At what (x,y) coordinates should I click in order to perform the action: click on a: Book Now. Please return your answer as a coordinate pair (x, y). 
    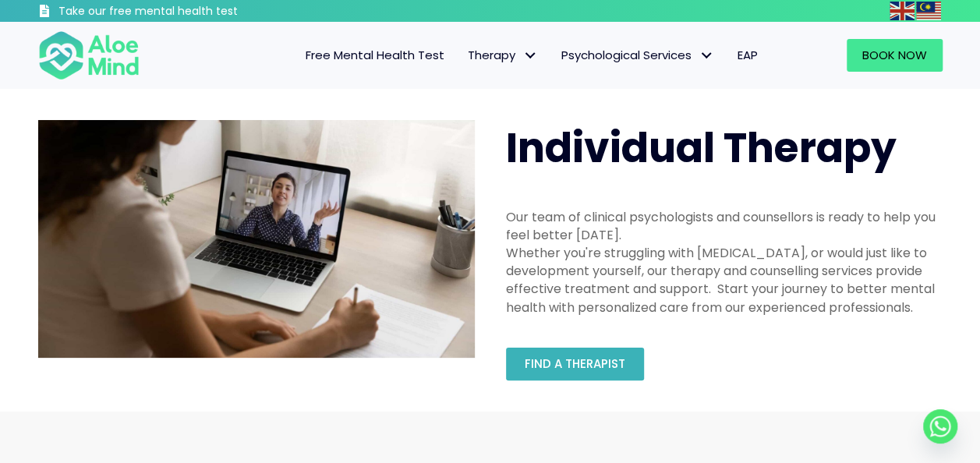
    Looking at the image, I should click on (894, 55).